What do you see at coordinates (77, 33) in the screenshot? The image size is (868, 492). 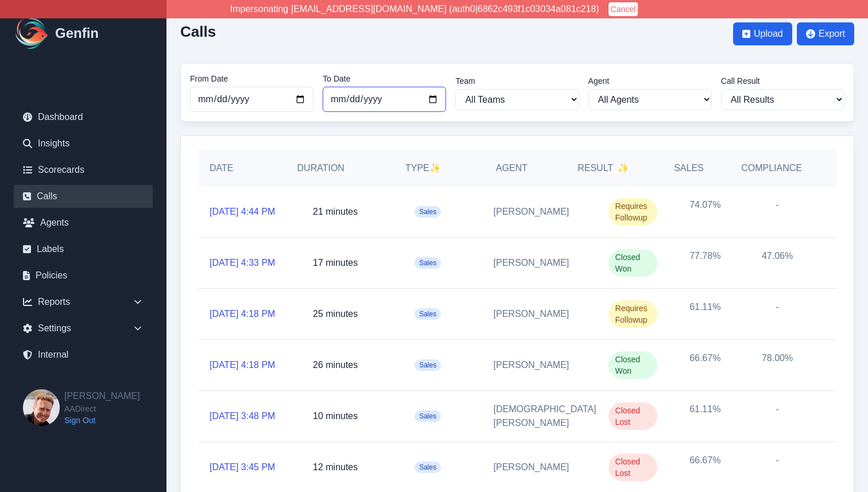 I see `h1: Genfin` at bounding box center [77, 33].